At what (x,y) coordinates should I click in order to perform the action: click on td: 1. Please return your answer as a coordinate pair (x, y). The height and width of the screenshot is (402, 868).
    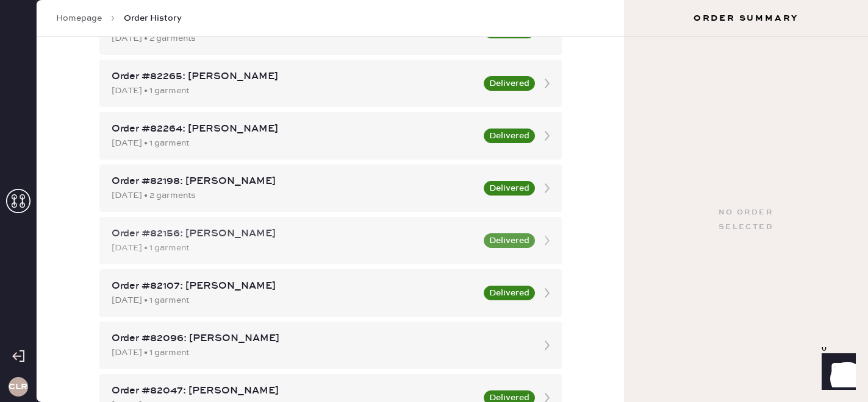
    Looking at the image, I should click on (801, 221).